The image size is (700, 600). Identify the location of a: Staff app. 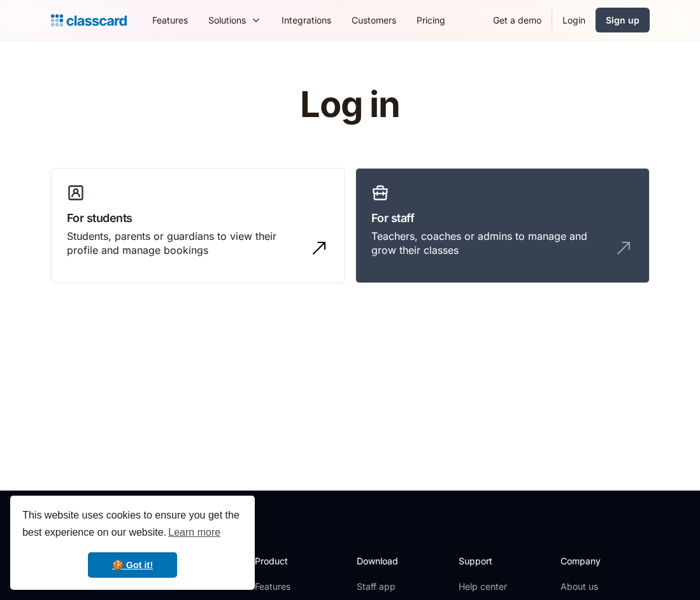
(383, 587).